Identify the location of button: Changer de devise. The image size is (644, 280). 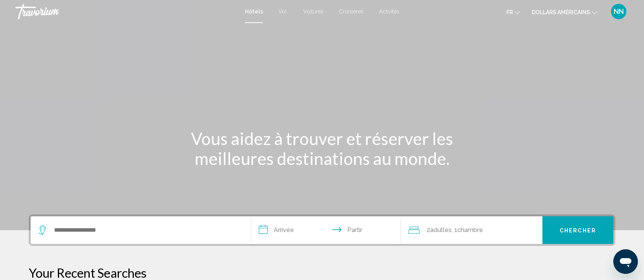
(564, 12).